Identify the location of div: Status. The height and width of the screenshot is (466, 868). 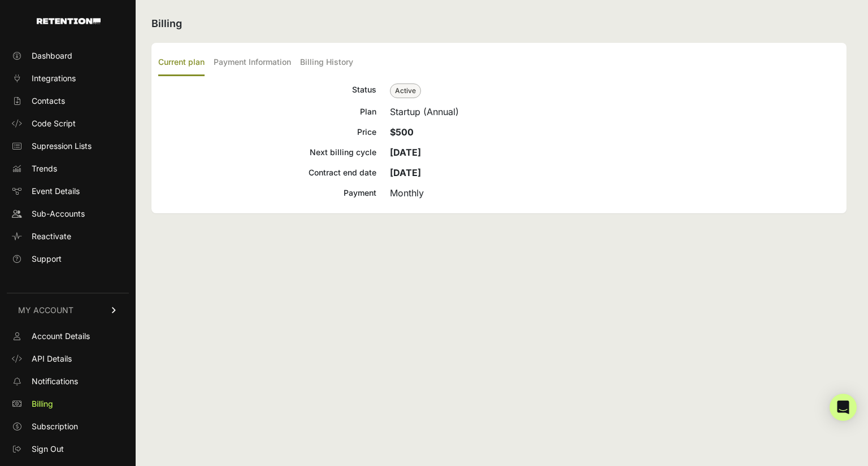
(267, 90).